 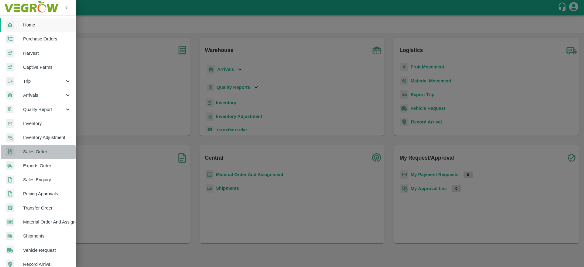 I want to click on span: Inventory, so click(x=47, y=124).